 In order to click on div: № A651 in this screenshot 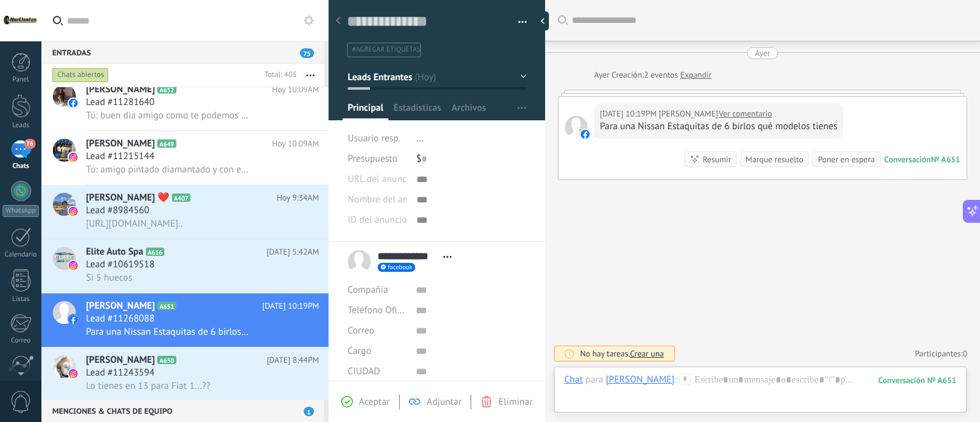, I will do `click(946, 159)`.